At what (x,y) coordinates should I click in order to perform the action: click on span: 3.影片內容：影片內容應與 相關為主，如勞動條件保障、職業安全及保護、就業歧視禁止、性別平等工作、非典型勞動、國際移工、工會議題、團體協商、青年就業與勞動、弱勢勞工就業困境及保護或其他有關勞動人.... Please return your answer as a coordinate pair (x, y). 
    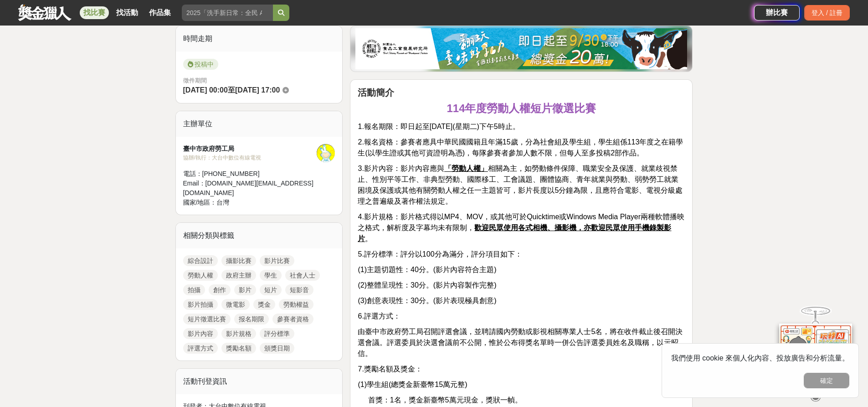
    Looking at the image, I should click on (520, 184).